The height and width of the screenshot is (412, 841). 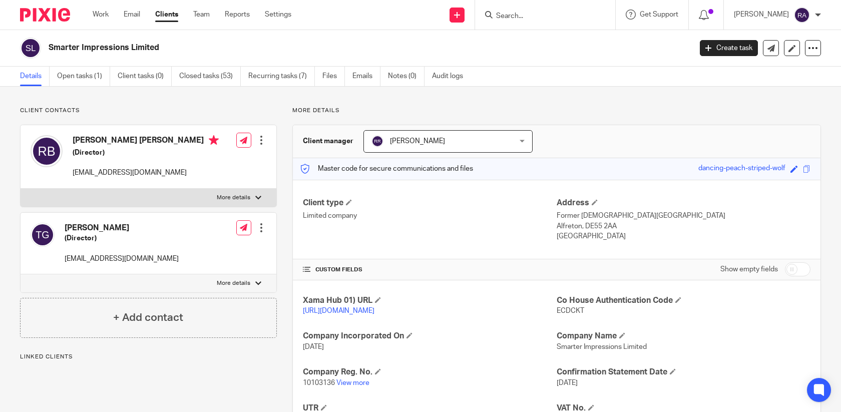 What do you see at coordinates (406, 76) in the screenshot?
I see `a: Notes (0)` at bounding box center [406, 76].